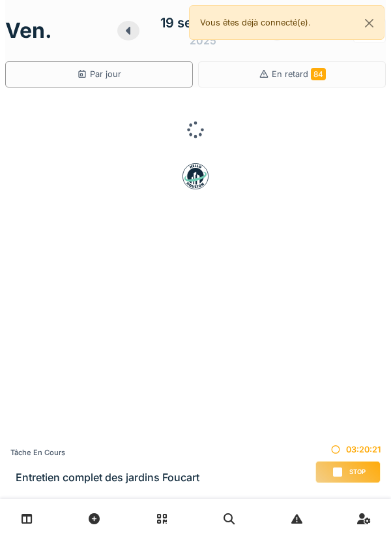 The width and height of the screenshot is (391, 538). I want to click on button: Close, so click(369, 23).